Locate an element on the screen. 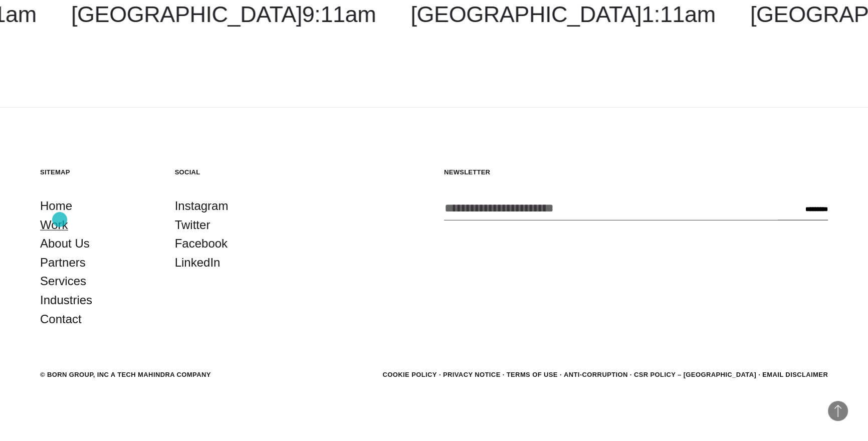 The width and height of the screenshot is (868, 441). a: Terms of Use is located at coordinates (533, 374).